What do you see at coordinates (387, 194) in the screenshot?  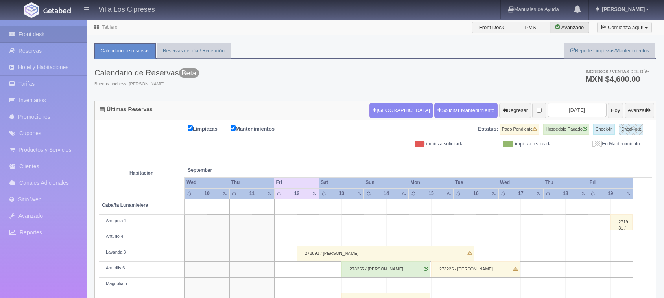 I see `div: 14` at bounding box center [387, 194].